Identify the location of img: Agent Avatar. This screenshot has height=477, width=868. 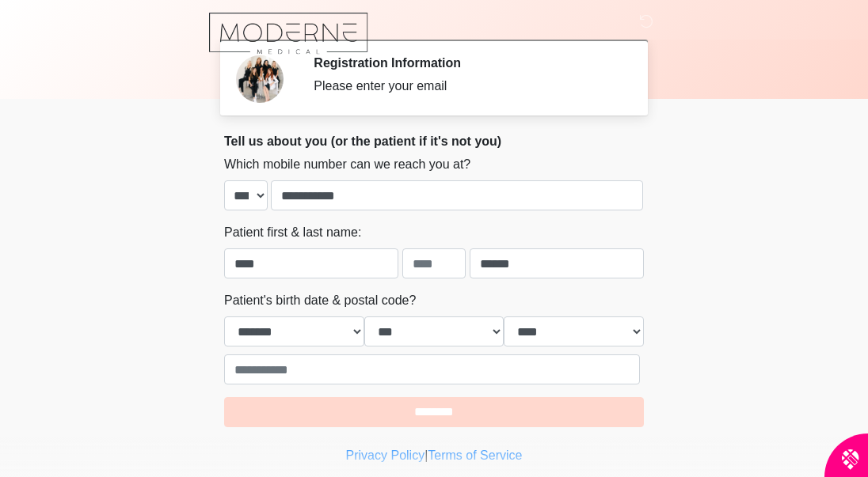
(260, 79).